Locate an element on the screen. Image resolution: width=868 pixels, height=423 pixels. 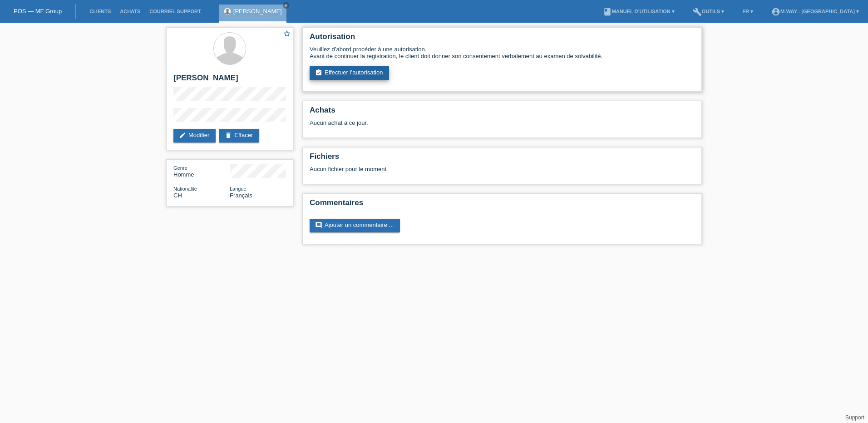
a: close is located at coordinates (286, 5).